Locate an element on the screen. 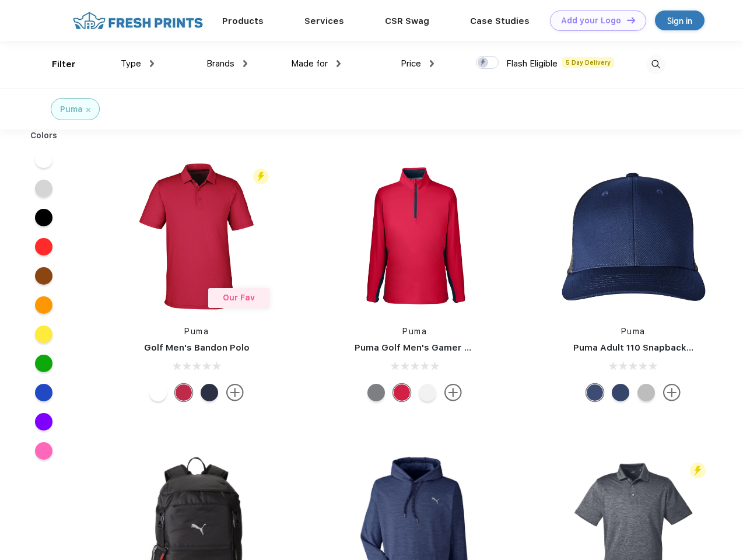 The image size is (743, 560). img: fo%20logo%202.webp is located at coordinates (138, 20).